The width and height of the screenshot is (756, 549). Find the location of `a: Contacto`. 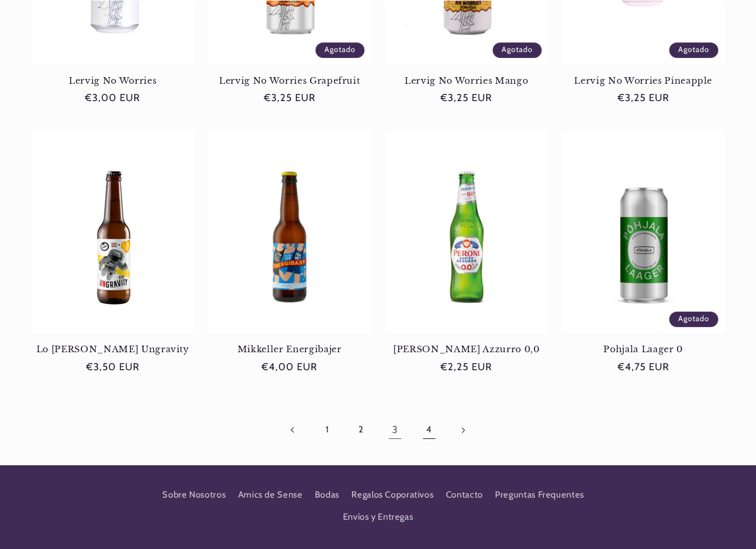

a: Contacto is located at coordinates (464, 495).